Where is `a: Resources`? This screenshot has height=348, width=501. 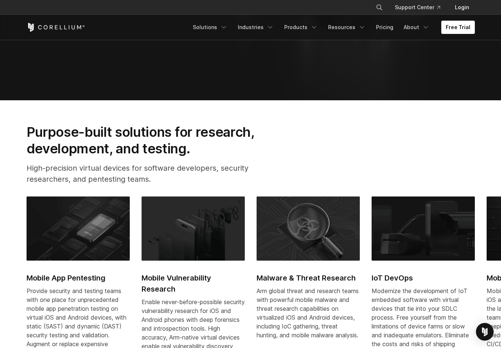 a: Resources is located at coordinates (347, 27).